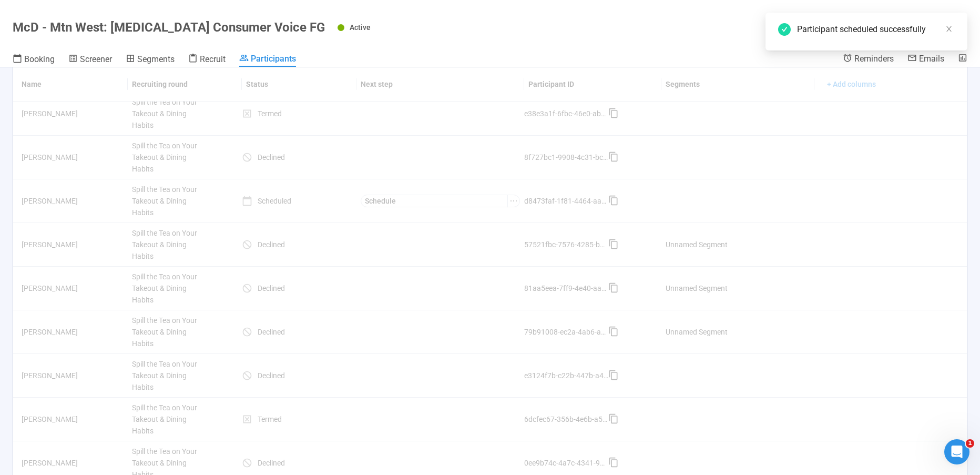  Describe the element at coordinates (40, 59) in the screenshot. I see `span: Booking` at that location.